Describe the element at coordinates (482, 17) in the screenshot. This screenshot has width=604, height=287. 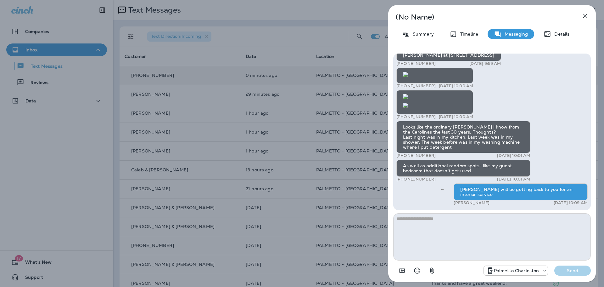
I see `p: (No Name)` at that location.